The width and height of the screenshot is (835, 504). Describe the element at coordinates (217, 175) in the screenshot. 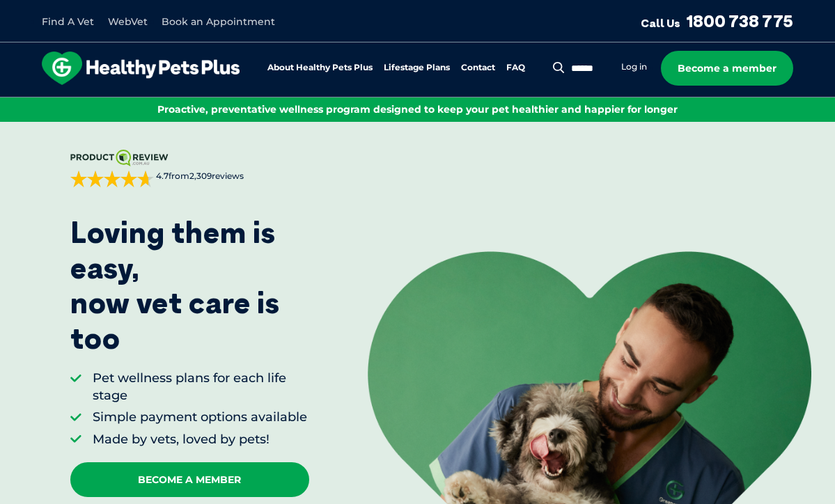

I see `span: 2,309 reviews` at that location.